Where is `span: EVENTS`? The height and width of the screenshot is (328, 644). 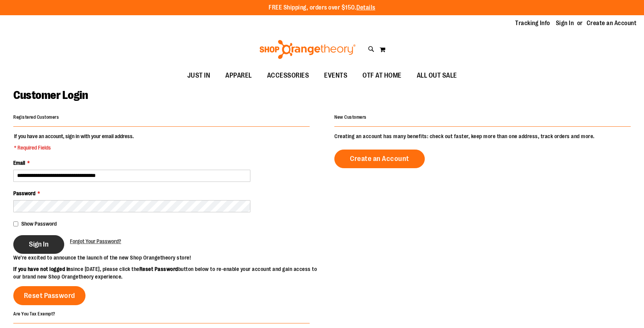 span: EVENTS is located at coordinates (336, 75).